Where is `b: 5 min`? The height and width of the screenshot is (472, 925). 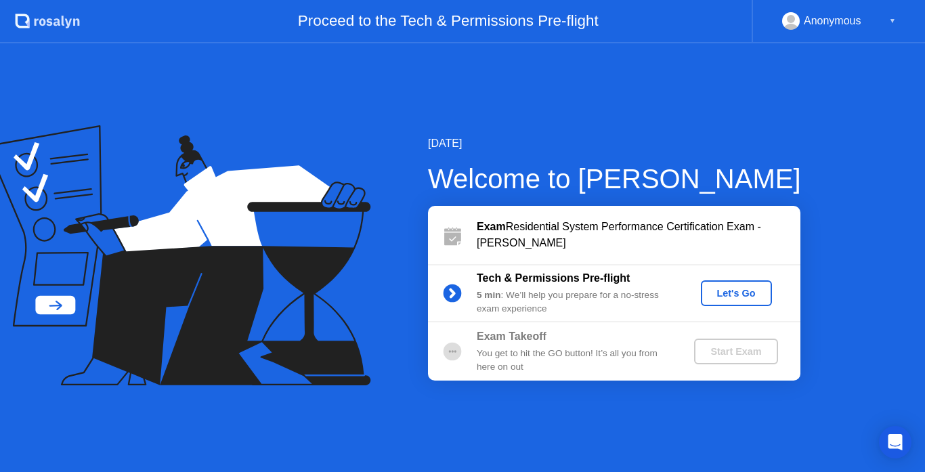
b: 5 min is located at coordinates (489, 294).